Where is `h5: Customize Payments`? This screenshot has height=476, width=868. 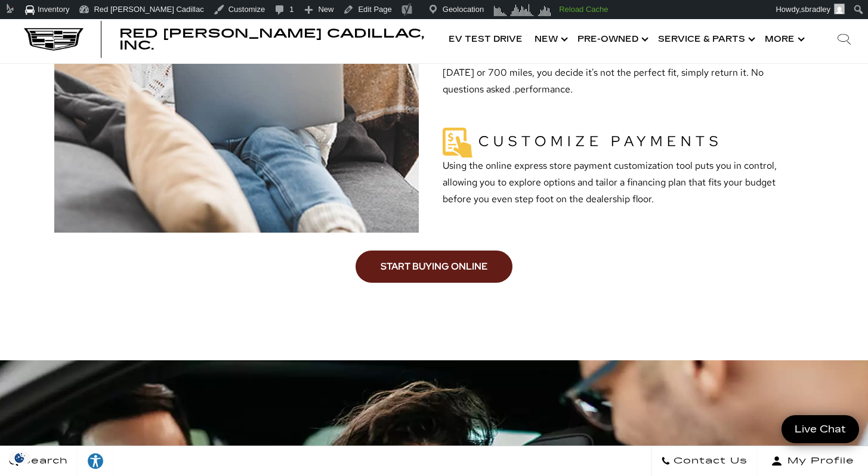
h5: Customize Payments is located at coordinates (624, 143).